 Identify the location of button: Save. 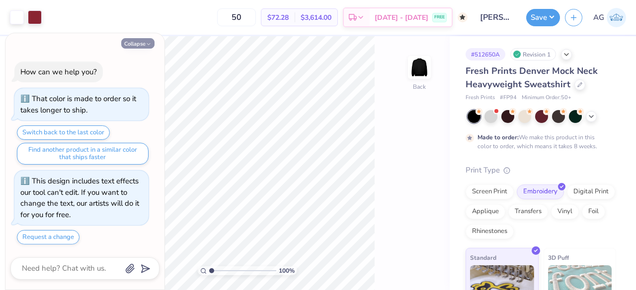
(543, 17).